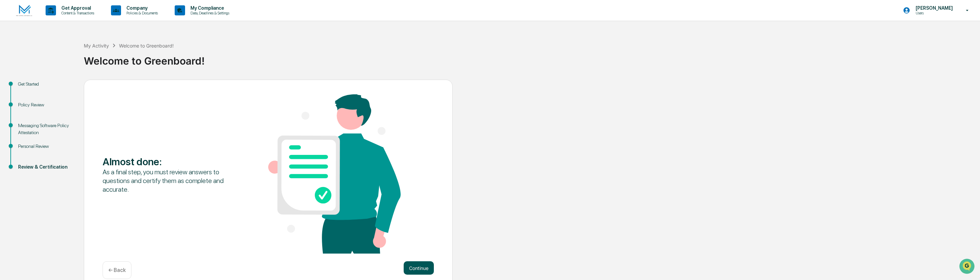 The width and height of the screenshot is (980, 280). Describe the element at coordinates (97, 46) in the screenshot. I see `div: My Activity` at that location.